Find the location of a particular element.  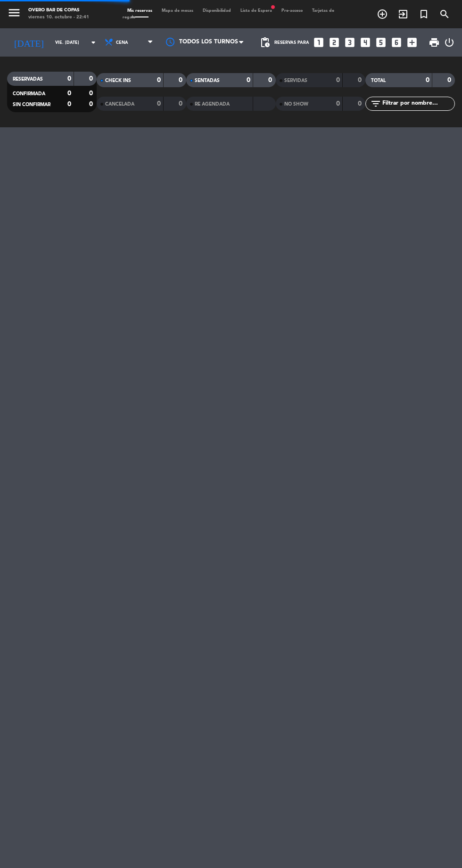

span: Cena is located at coordinates (122, 42).